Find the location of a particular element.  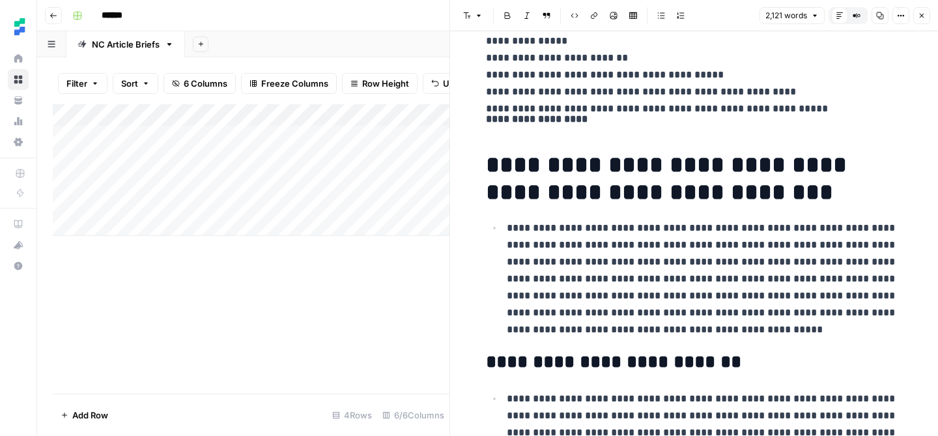

a: Usage is located at coordinates (18, 121).